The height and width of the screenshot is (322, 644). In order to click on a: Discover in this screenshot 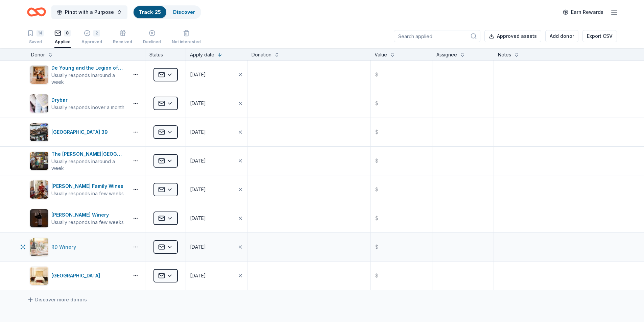, I will do `click(184, 12)`.